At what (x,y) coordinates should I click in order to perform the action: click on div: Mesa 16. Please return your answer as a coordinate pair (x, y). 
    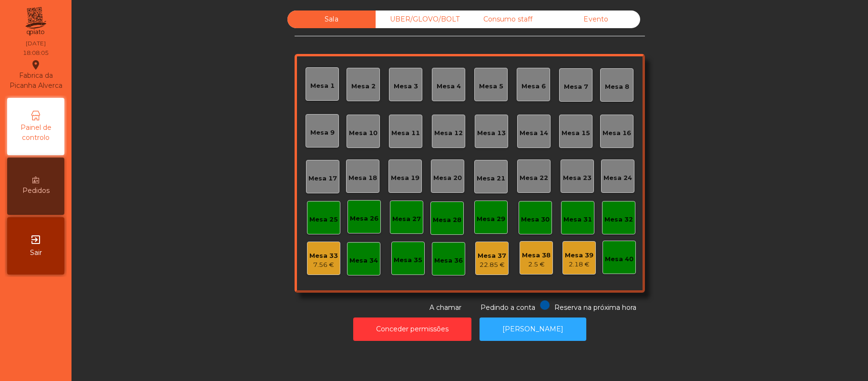
    Looking at the image, I should click on (617, 133).